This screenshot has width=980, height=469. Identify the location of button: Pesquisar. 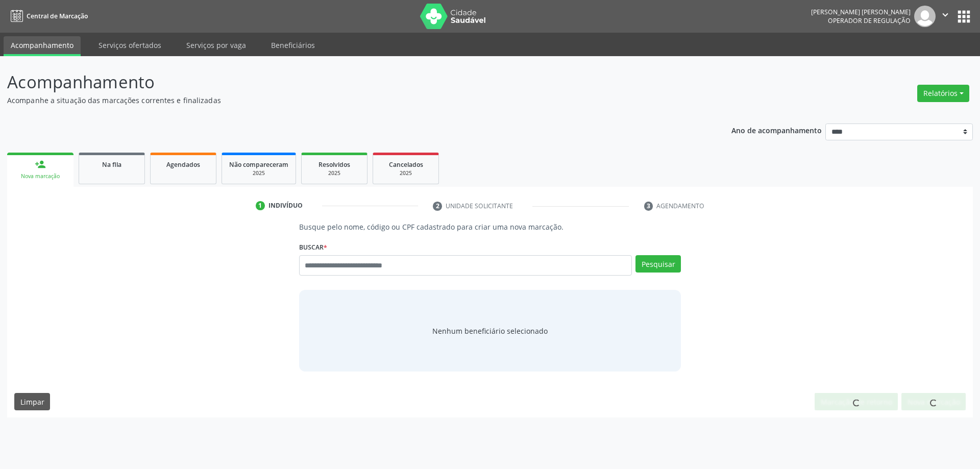
(658, 264).